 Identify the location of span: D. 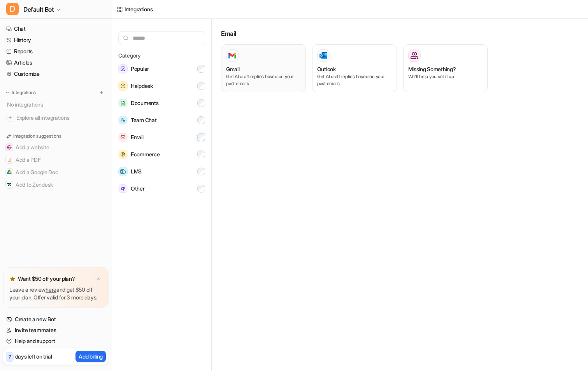
(13, 9).